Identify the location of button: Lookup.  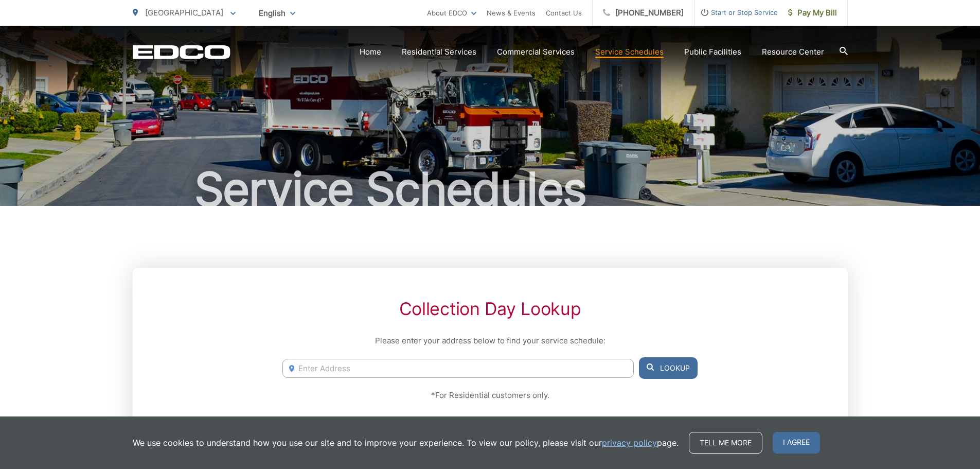
(668, 368).